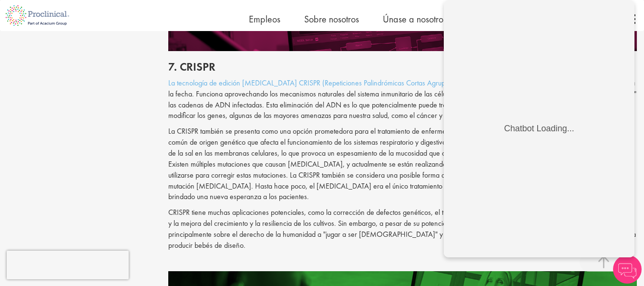 The height and width of the screenshot is (286, 644). Describe the element at coordinates (400, 164) in the screenshot. I see `font: La CRISPR también se presenta como una opción prometedora para el tratamiento de enfermedades rar...` at that location.